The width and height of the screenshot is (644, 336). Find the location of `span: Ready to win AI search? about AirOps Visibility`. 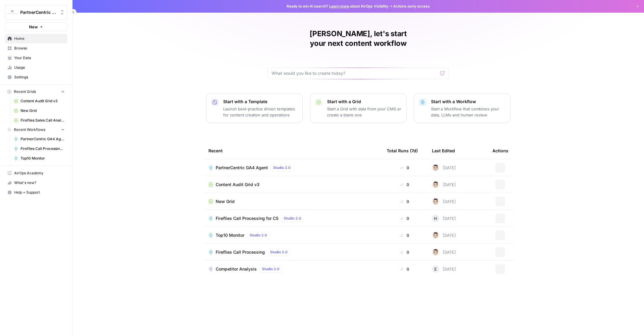

span: Ready to win AI search? about AirOps Visibility is located at coordinates (337, 6).